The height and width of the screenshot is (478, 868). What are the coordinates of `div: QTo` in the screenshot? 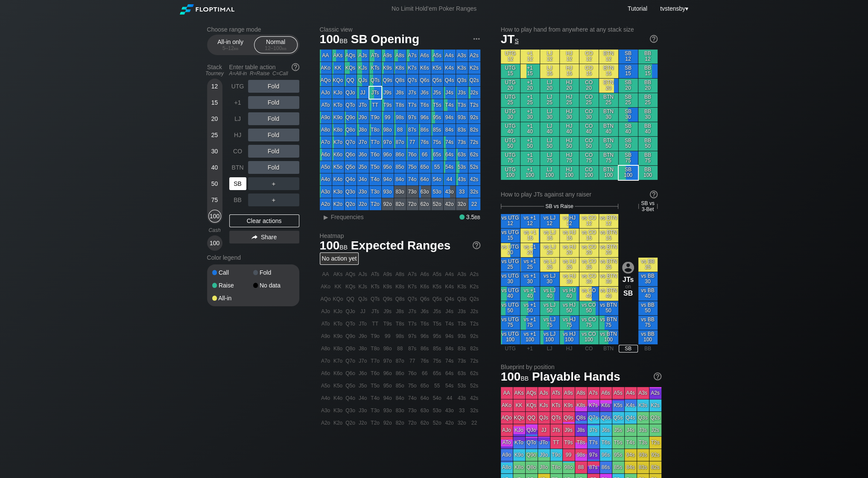 It's located at (350, 105).